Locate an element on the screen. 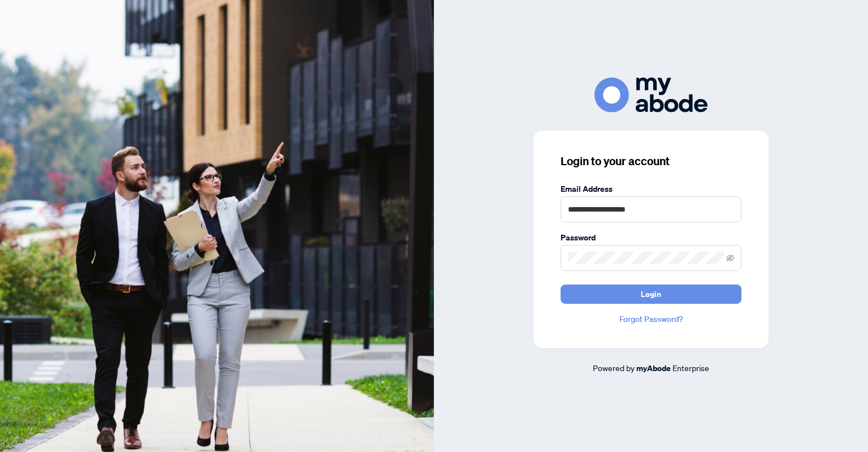  button: Login is located at coordinates (651, 294).